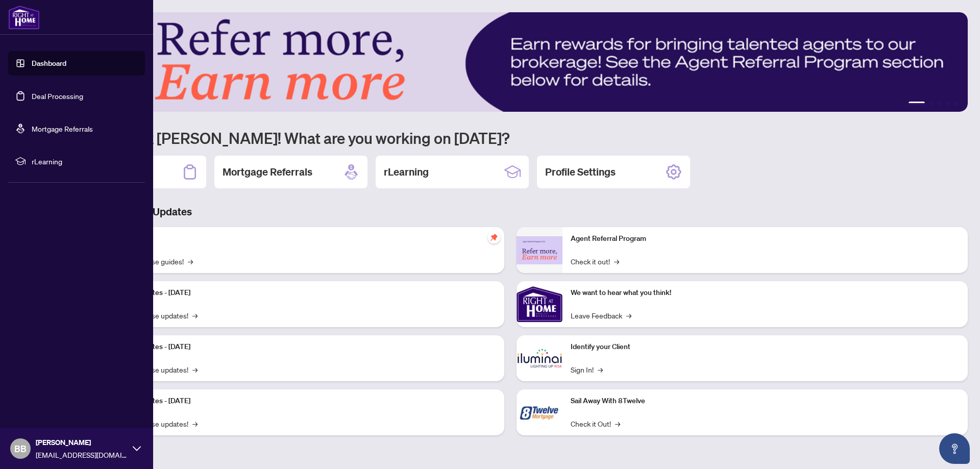 The height and width of the screenshot is (469, 980). Describe the element at coordinates (302, 239) in the screenshot. I see `p: Self-Help` at that location.